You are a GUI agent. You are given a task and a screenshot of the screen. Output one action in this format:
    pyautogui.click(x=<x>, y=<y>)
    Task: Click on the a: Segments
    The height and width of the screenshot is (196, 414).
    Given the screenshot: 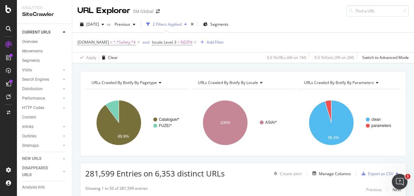 What is the action you would take?
    pyautogui.click(x=45, y=60)
    